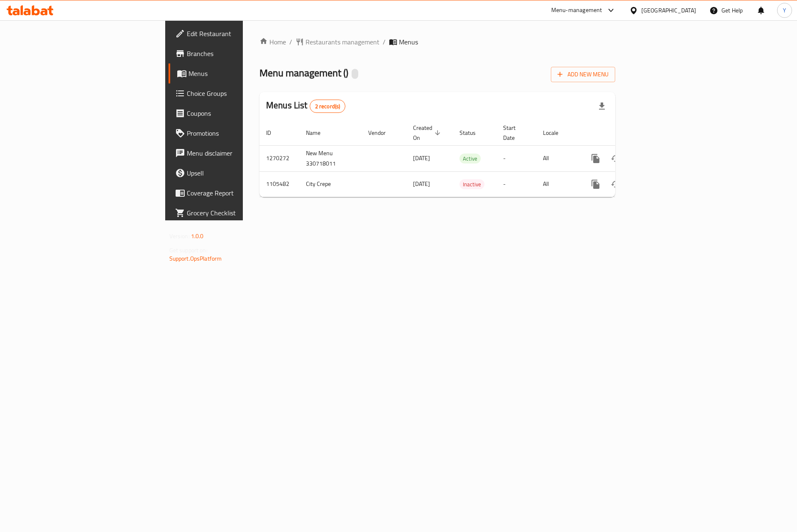 The width and height of the screenshot is (797, 532). Describe the element at coordinates (582, 74) in the screenshot. I see `span: Add New Menu` at that location.